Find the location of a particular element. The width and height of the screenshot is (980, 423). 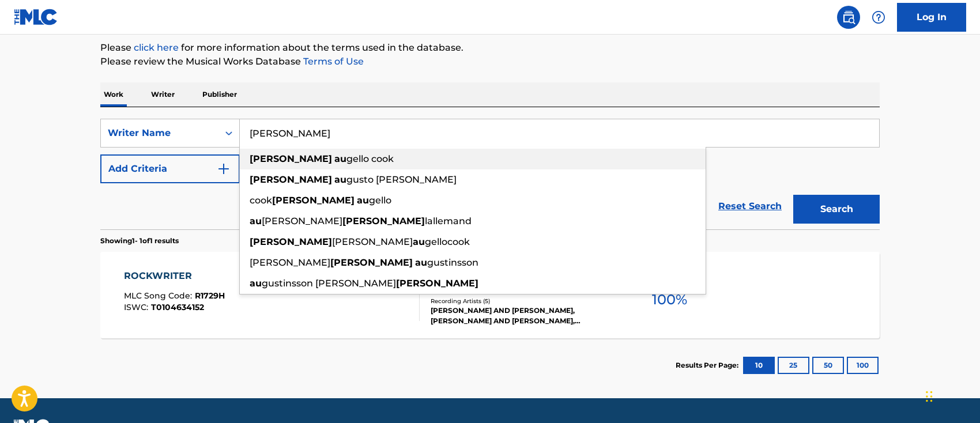

p: Publisher is located at coordinates (220, 94).